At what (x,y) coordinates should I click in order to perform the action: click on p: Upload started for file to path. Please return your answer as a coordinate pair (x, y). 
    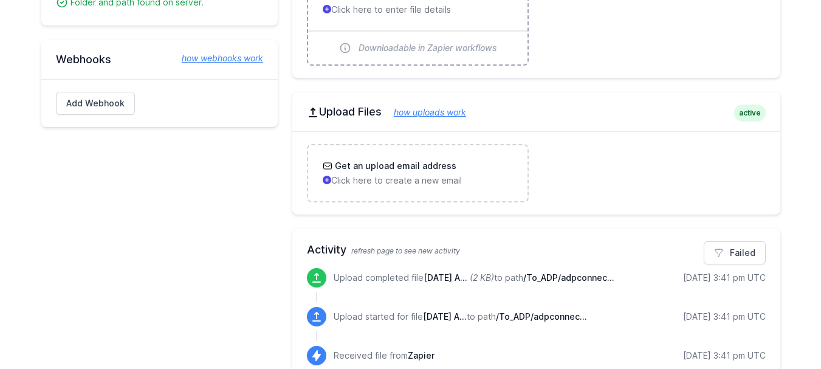
    Looking at the image, I should click on (460, 317).